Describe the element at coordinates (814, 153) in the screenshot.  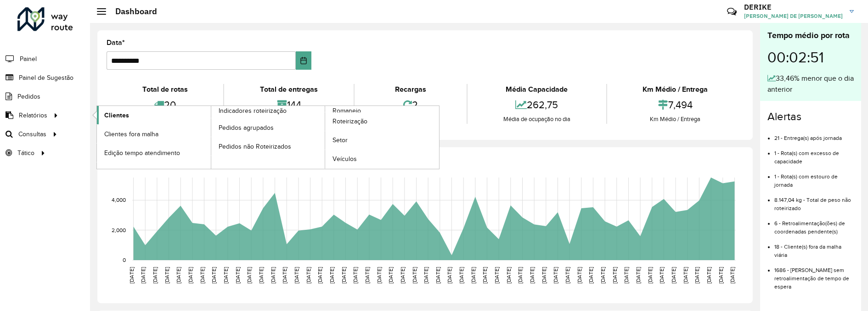
I see `li: 1 - Rota(s) com excesso de capacidade` at that location.